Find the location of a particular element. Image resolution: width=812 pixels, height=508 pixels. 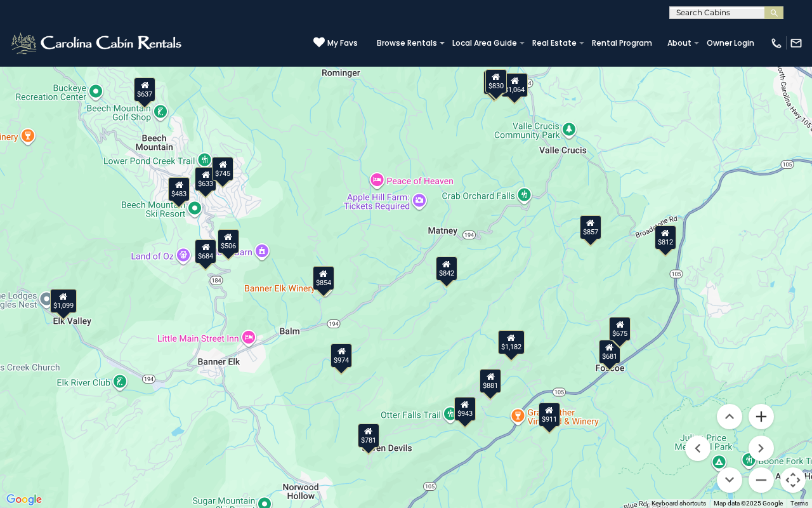

div: $675 is located at coordinates (620, 329).